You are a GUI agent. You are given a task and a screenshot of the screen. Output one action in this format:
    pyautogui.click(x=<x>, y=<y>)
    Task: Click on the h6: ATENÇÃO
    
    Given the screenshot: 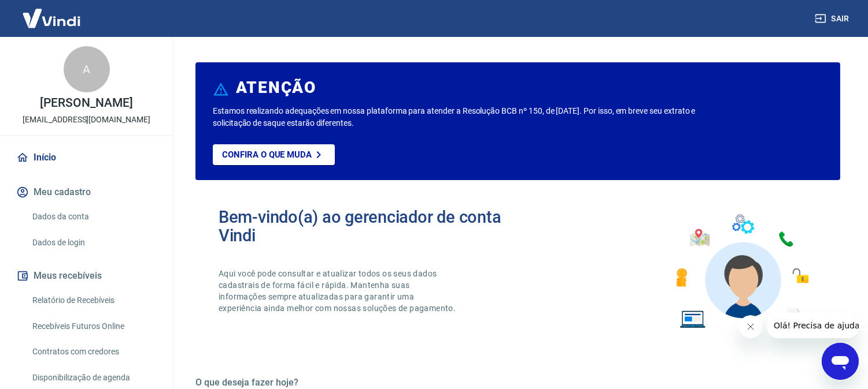 What is the action you would take?
    pyautogui.click(x=275, y=87)
    